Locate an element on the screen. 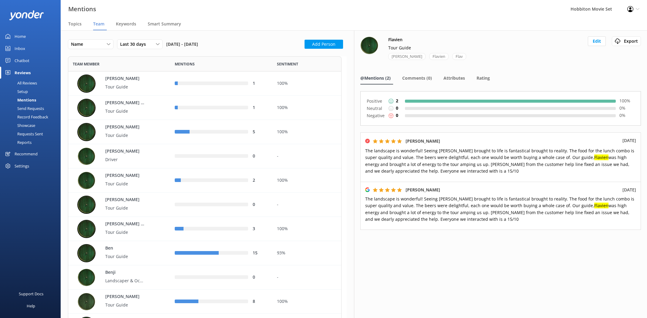 Image resolution: width=647 pixels, height=318 pixels. div: 15 is located at coordinates (260, 253).